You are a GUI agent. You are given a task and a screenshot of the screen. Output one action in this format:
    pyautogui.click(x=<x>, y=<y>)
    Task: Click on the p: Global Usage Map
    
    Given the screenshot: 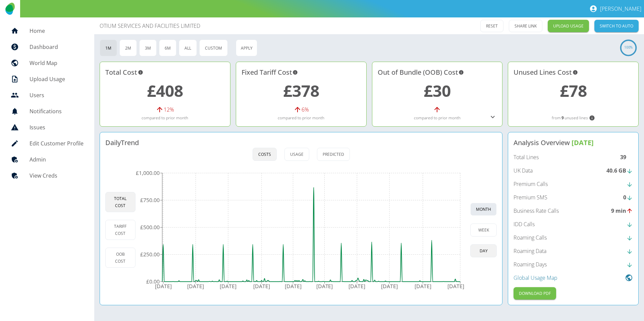 What is the action you would take?
    pyautogui.click(x=536, y=278)
    